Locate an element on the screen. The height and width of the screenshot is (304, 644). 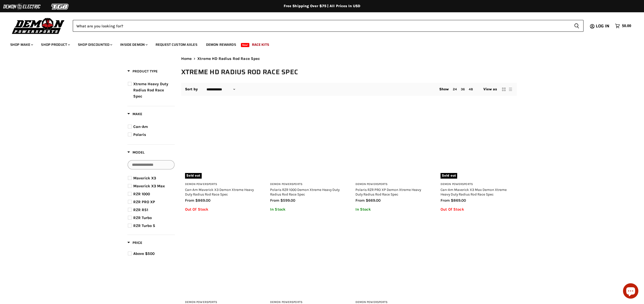
input: Search is located at coordinates (321, 26).